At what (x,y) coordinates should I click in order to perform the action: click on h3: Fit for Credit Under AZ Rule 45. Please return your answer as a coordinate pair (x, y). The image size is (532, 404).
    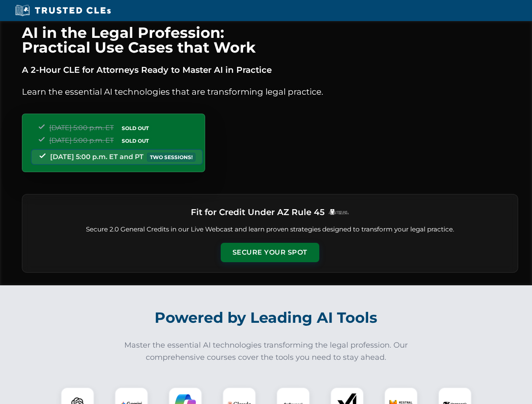
    Looking at the image, I should click on (258, 212).